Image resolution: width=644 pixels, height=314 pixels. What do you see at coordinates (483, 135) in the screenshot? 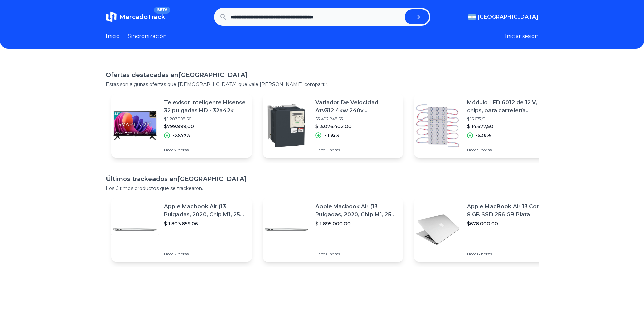
I see `font: -6,38%` at bounding box center [483, 135].